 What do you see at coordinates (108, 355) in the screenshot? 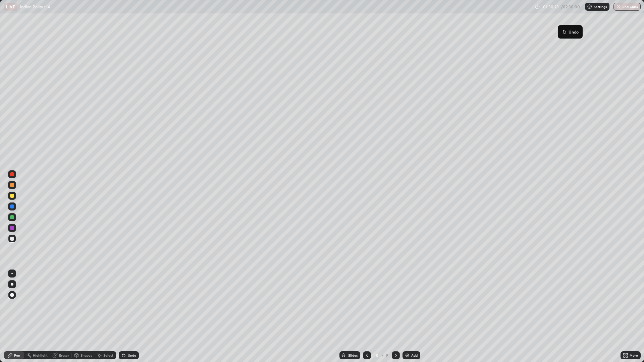
I see `div: Select` at bounding box center [108, 355].